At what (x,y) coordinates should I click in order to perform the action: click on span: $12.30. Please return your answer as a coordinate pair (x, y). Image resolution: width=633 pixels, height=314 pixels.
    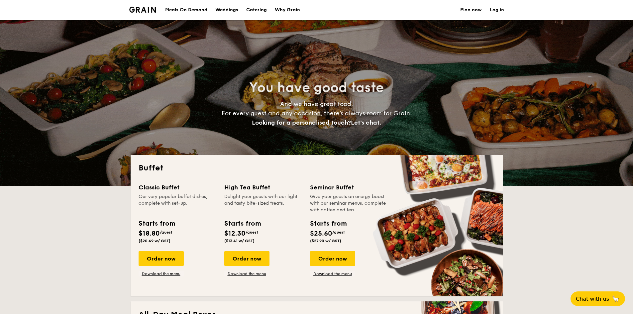
    Looking at the image, I should click on (235, 234).